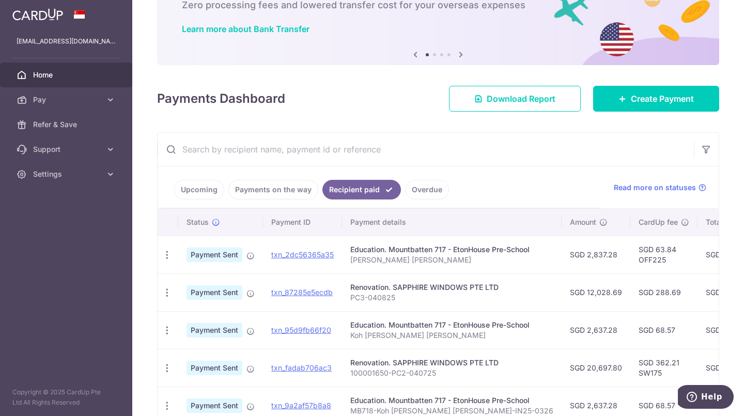  Describe the element at coordinates (654, 187) in the screenshot. I see `span: Read more on statuses` at that location.